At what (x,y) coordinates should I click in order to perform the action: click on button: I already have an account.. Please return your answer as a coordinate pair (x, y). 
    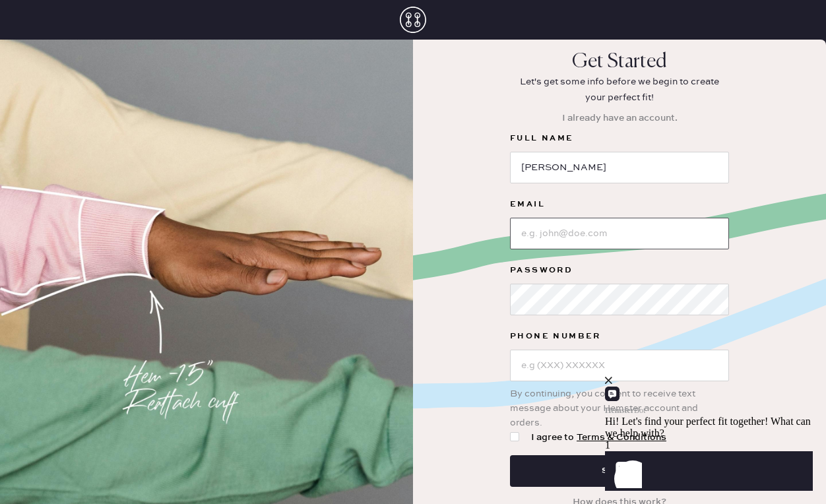
    Looking at the image, I should click on (620, 118).